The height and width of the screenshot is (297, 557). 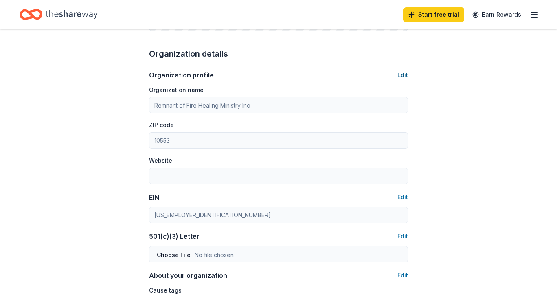 I want to click on label: Organization name, so click(x=176, y=90).